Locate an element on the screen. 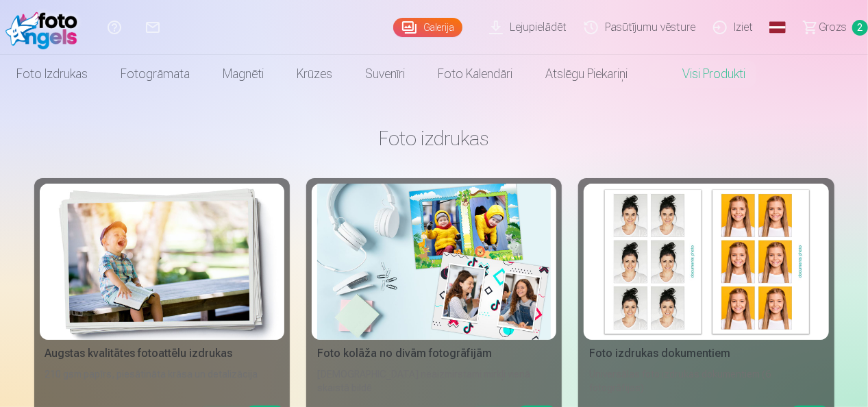 This screenshot has height=407, width=868. img: Foto kolāža no divām fotogrāfijām is located at coordinates (434, 262).